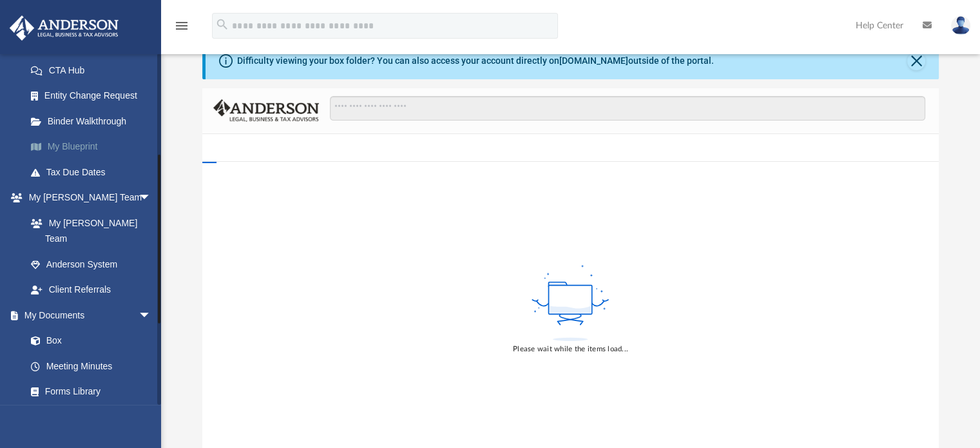 The image size is (980, 448). I want to click on img: User Pic, so click(960, 25).